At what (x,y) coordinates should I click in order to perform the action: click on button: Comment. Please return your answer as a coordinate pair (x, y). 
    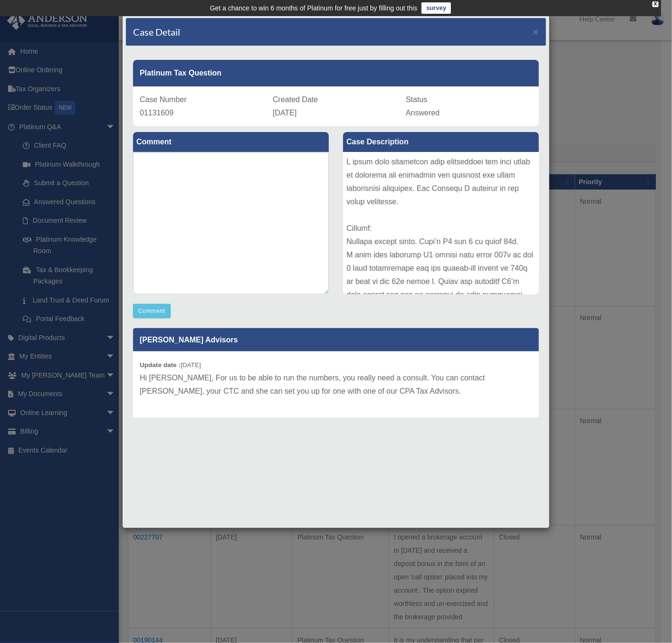
    Looking at the image, I should click on (152, 311).